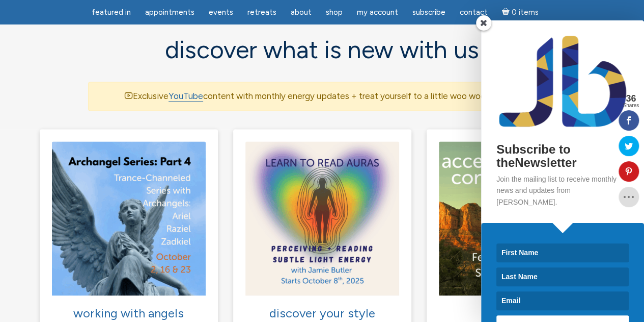  What do you see at coordinates (322, 49) in the screenshot?
I see `h2: discover what is new with us` at bounding box center [322, 49].